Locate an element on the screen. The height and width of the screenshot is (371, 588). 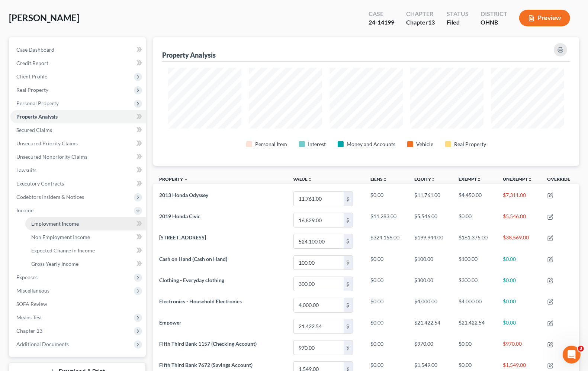
a: Case Dashboard is located at coordinates (79, 50).